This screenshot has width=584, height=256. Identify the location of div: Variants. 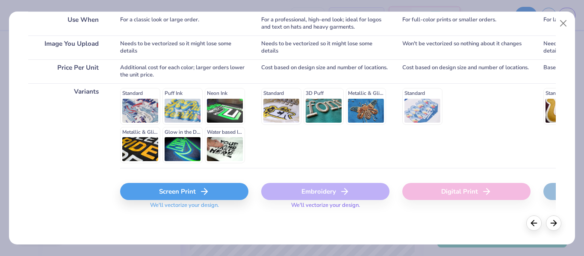
(68, 126).